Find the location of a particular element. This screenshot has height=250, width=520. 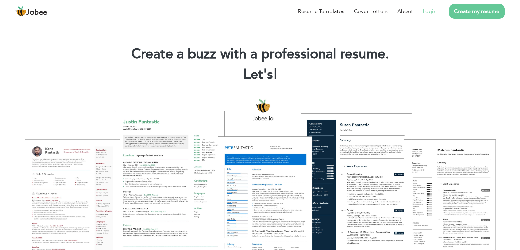

span: Jobee is located at coordinates (37, 13).